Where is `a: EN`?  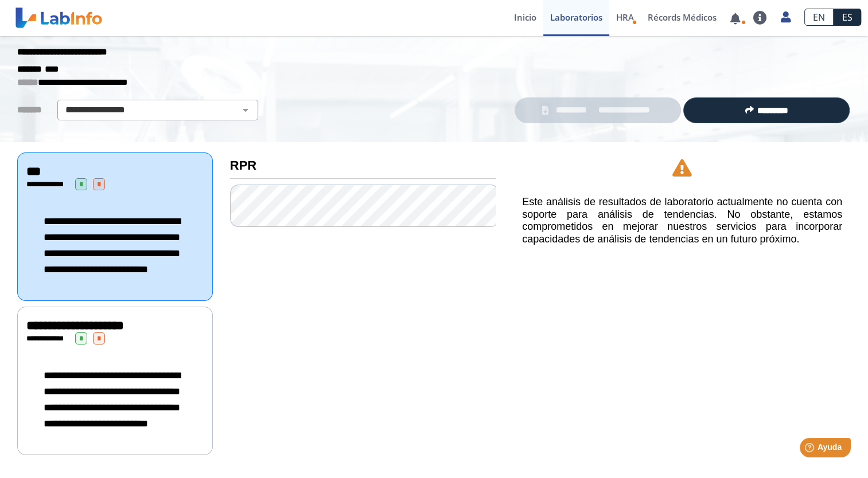 a: EN is located at coordinates (819, 17).